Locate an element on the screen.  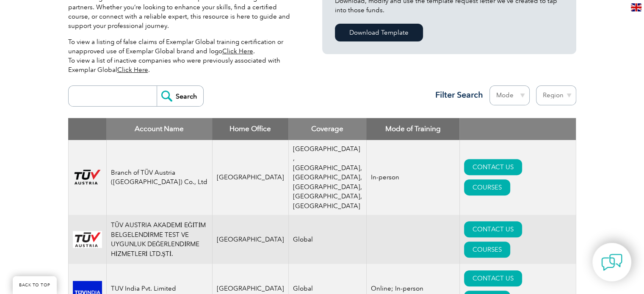
a: Download Template is located at coordinates (379, 33).